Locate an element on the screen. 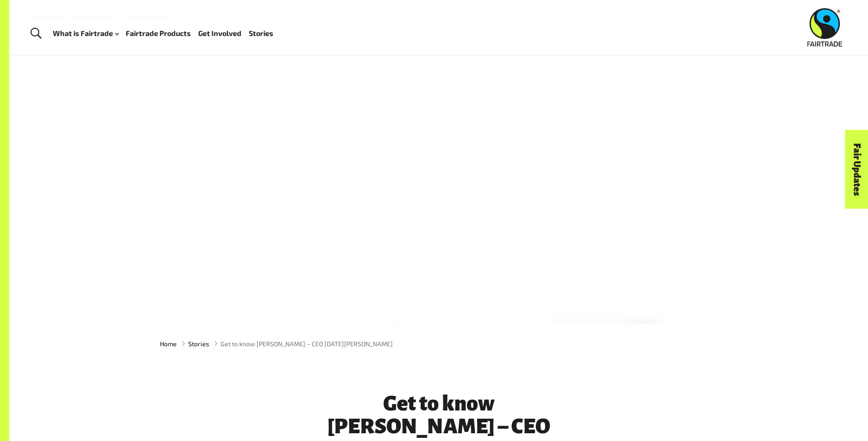 This screenshot has width=868, height=441. a: Home is located at coordinates (168, 343).